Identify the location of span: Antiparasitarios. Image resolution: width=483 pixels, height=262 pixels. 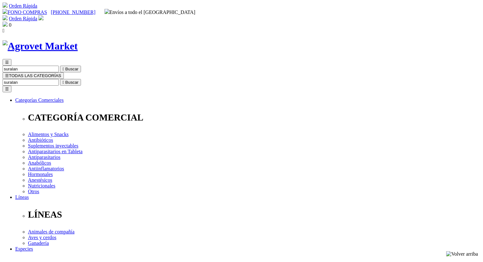
(44, 157).